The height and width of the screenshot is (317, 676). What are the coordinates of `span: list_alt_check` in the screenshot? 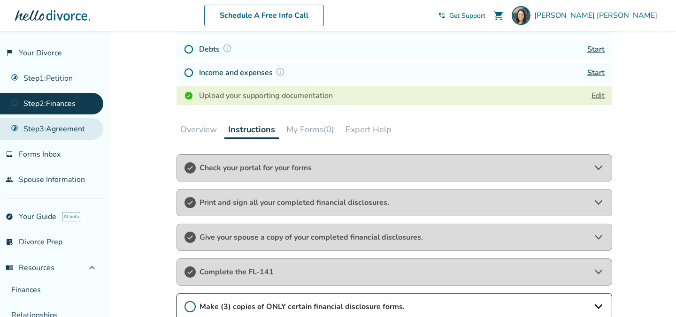 It's located at (9, 242).